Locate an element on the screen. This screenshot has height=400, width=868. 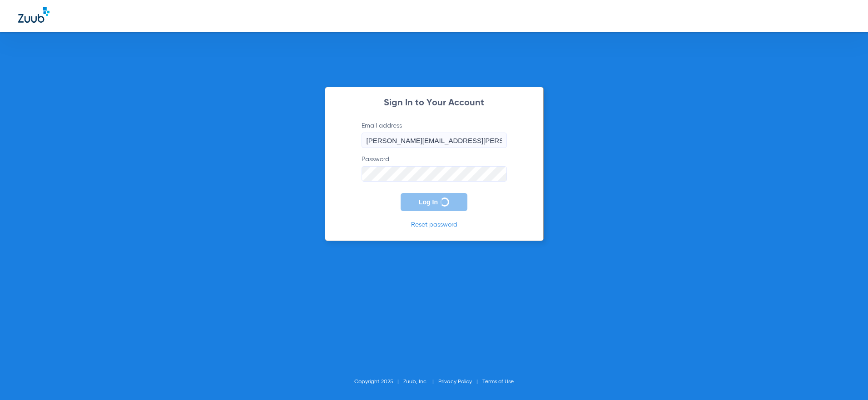
li: Zuub, Inc. is located at coordinates (420, 382).